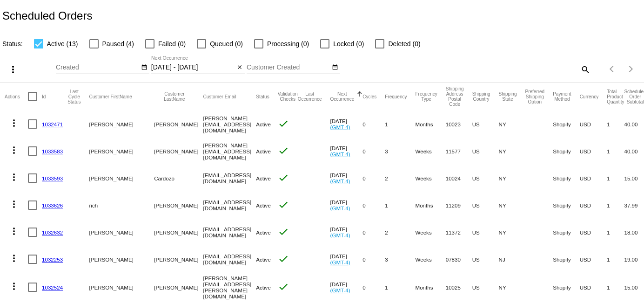  I want to click on mat-cell: Cardozo, so click(179, 178).